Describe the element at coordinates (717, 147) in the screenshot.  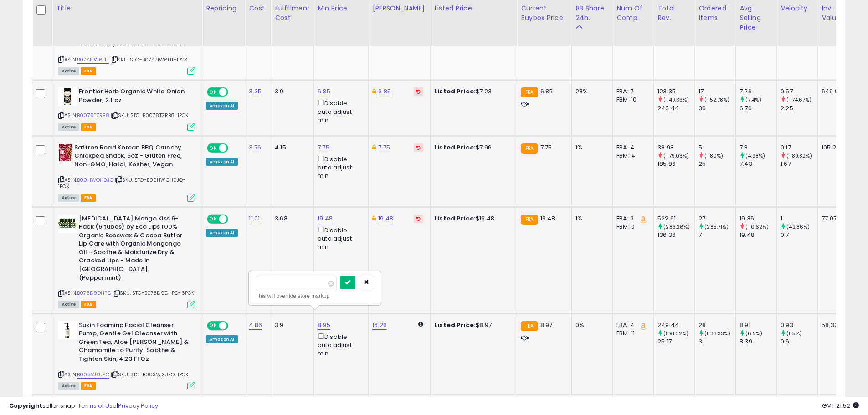
I see `div: 5` at that location.